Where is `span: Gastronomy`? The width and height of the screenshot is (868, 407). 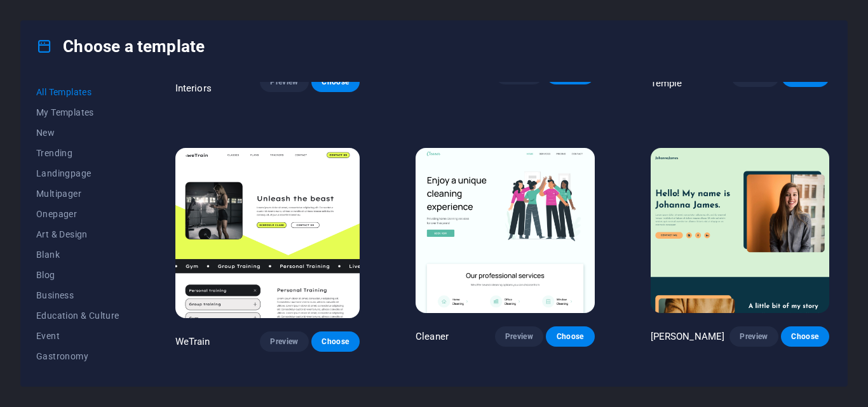 span: Gastronomy is located at coordinates (78, 356).